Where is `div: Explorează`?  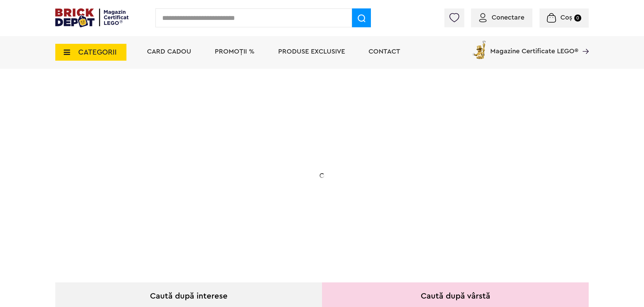 div: Explorează is located at coordinates (171, 214).